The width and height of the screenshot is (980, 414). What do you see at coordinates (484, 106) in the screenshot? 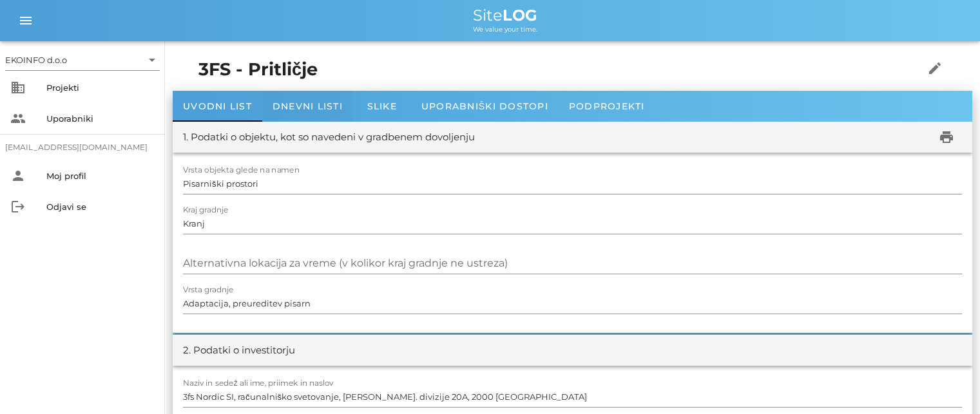
I see `span: Uporabniški dostopi` at bounding box center [484, 106].